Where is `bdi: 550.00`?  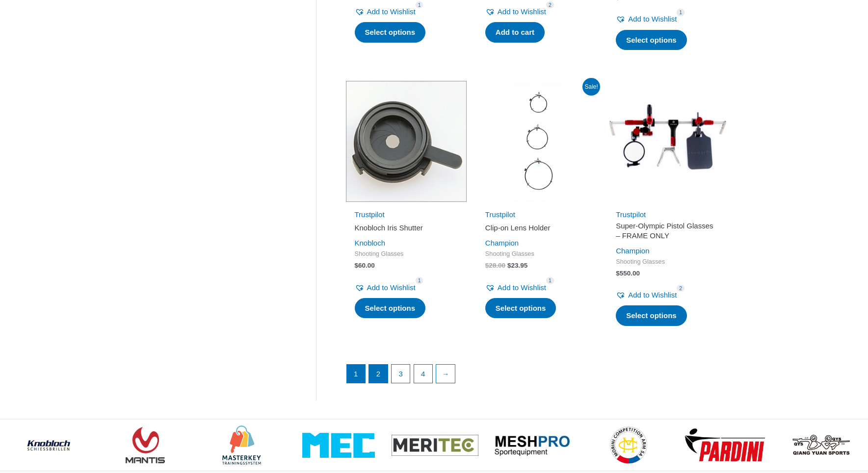 bdi: 550.00 is located at coordinates (627, 273).